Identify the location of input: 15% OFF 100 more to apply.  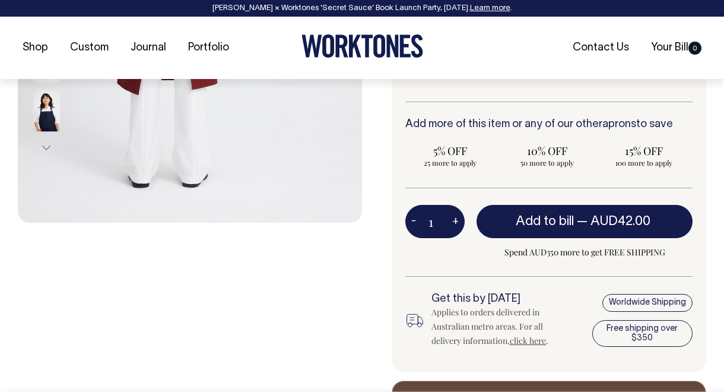
(644, 155).